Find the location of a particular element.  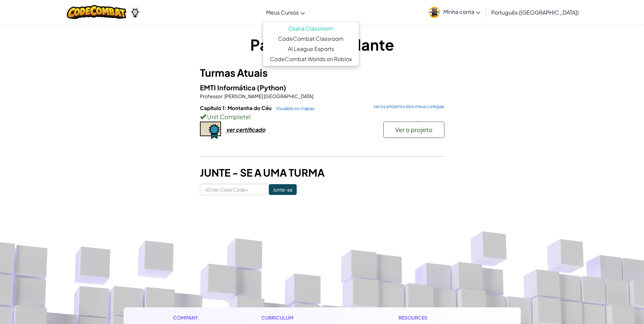

img: Ozaria is located at coordinates (135, 12).